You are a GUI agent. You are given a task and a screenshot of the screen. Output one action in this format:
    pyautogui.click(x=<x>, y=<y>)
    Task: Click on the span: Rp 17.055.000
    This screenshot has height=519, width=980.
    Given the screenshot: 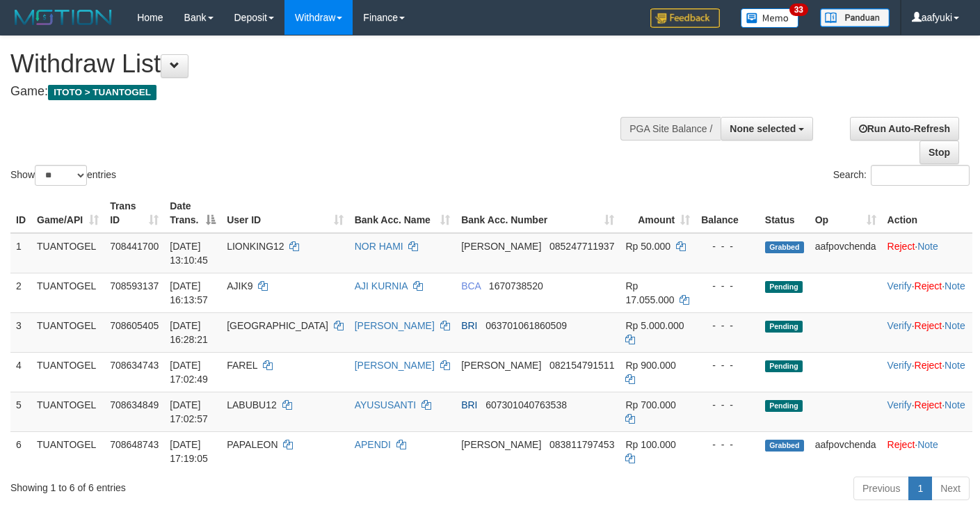 What is the action you would take?
    pyautogui.click(x=650, y=293)
    